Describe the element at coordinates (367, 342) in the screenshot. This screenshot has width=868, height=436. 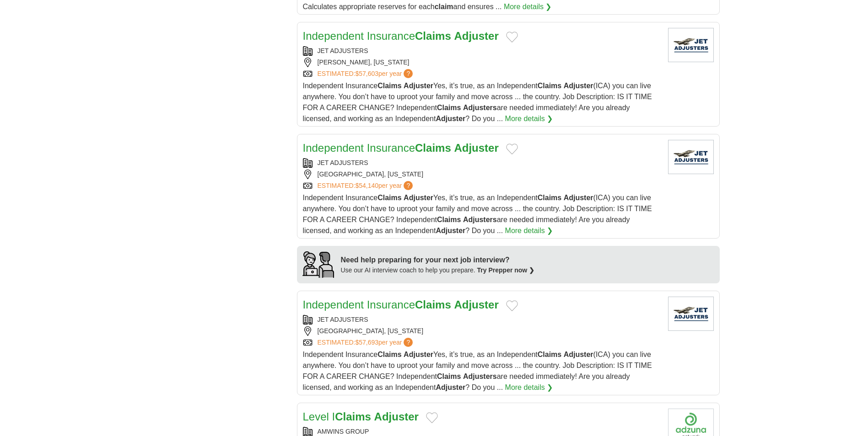
I see `span: $57,693` at that location.